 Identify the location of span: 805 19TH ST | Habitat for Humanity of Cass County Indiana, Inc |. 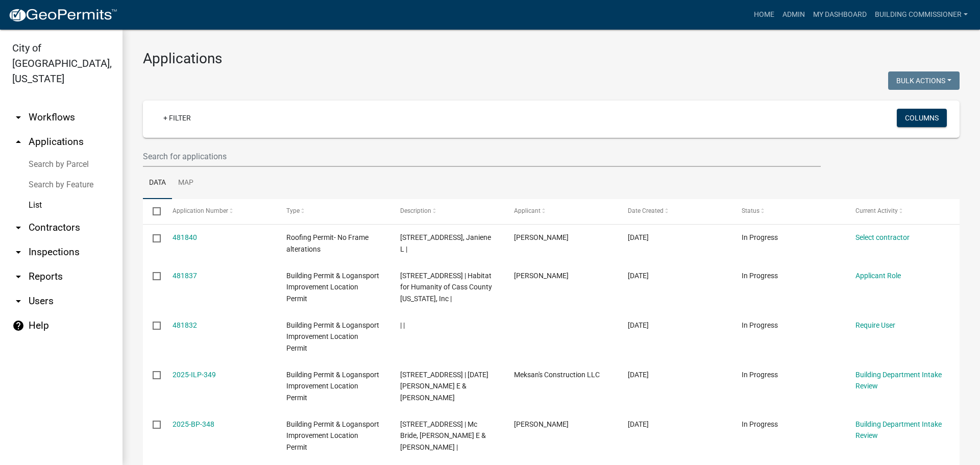
(446, 287).